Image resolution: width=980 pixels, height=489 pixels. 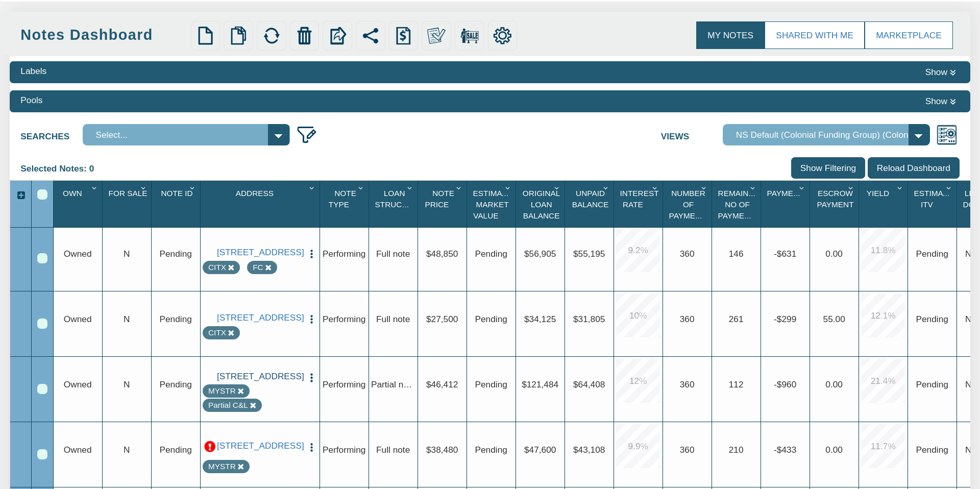 What do you see at coordinates (61, 168) in the screenshot?
I see `div: Selected Notes: 0` at bounding box center [61, 168].